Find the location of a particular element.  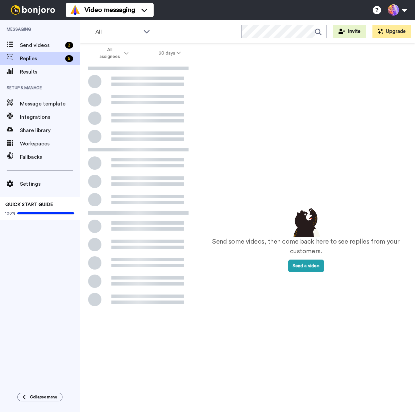

button: 30 days is located at coordinates (170, 53).